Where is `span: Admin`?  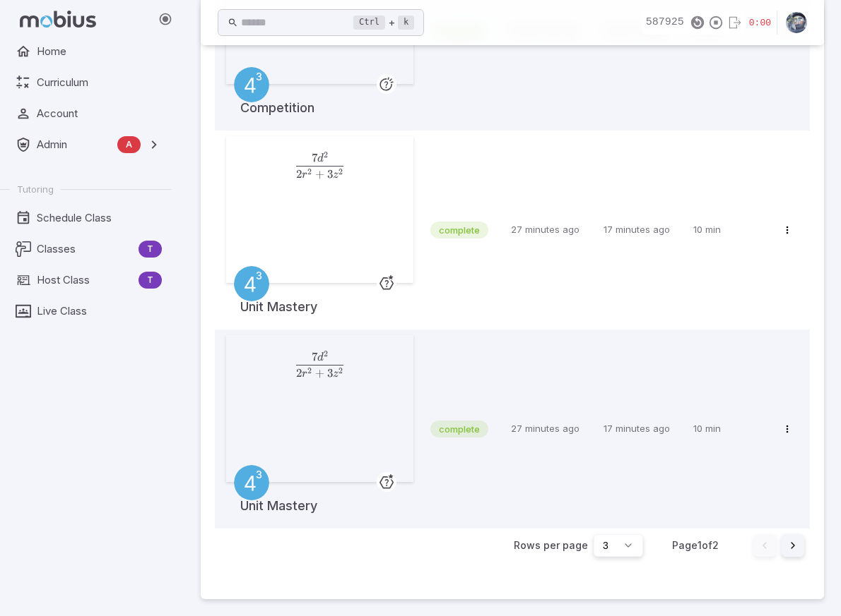
span: Admin is located at coordinates (74, 145).